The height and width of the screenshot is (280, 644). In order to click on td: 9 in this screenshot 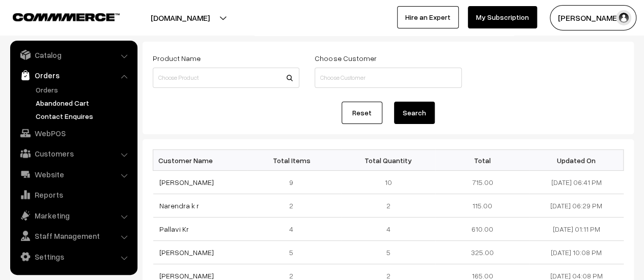, I will do `click(294, 183)`.